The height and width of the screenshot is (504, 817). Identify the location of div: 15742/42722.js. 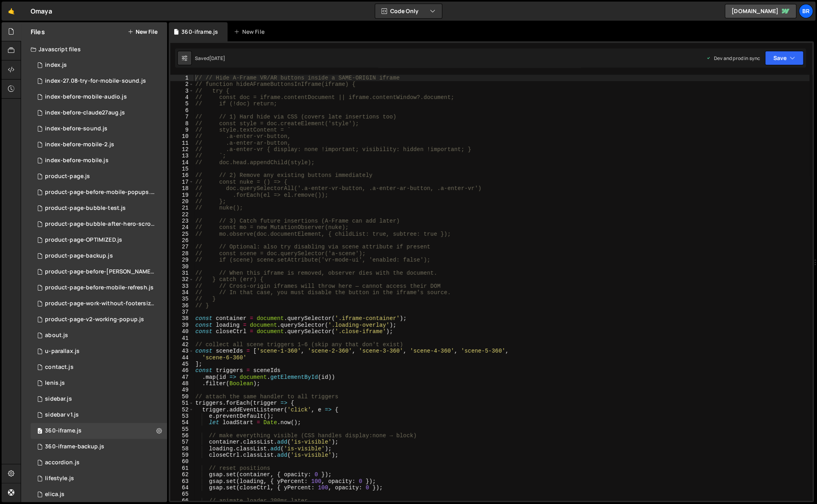
(99, 495).